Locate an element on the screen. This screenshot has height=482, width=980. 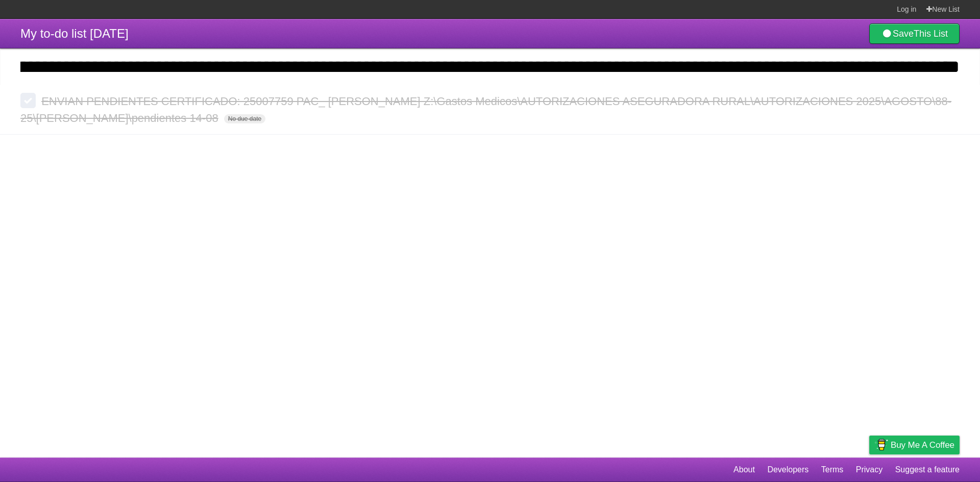
a: Terms is located at coordinates (833, 470).